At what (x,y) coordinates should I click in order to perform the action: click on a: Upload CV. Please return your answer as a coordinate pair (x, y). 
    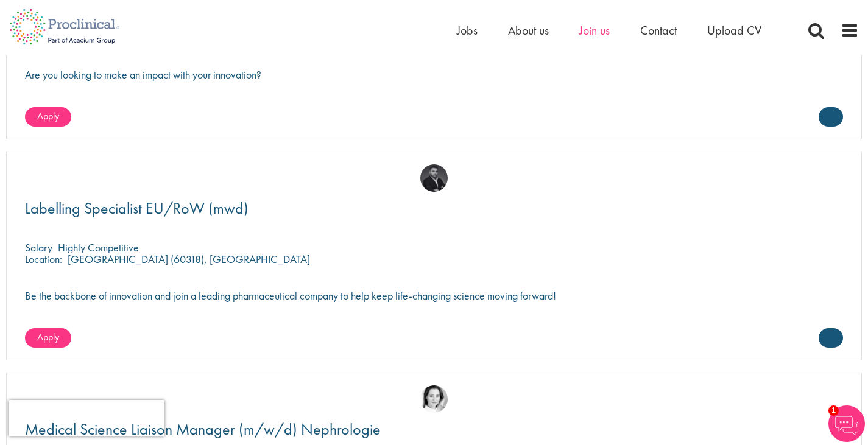
    Looking at the image, I should click on (734, 31).